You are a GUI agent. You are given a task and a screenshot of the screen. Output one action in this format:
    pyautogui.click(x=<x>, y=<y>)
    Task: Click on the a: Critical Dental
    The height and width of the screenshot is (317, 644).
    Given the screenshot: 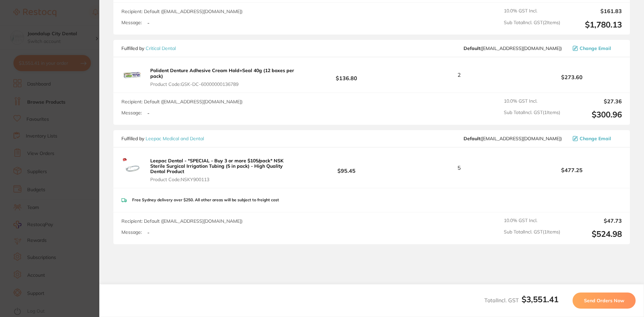 What is the action you would take?
    pyautogui.click(x=161, y=49)
    